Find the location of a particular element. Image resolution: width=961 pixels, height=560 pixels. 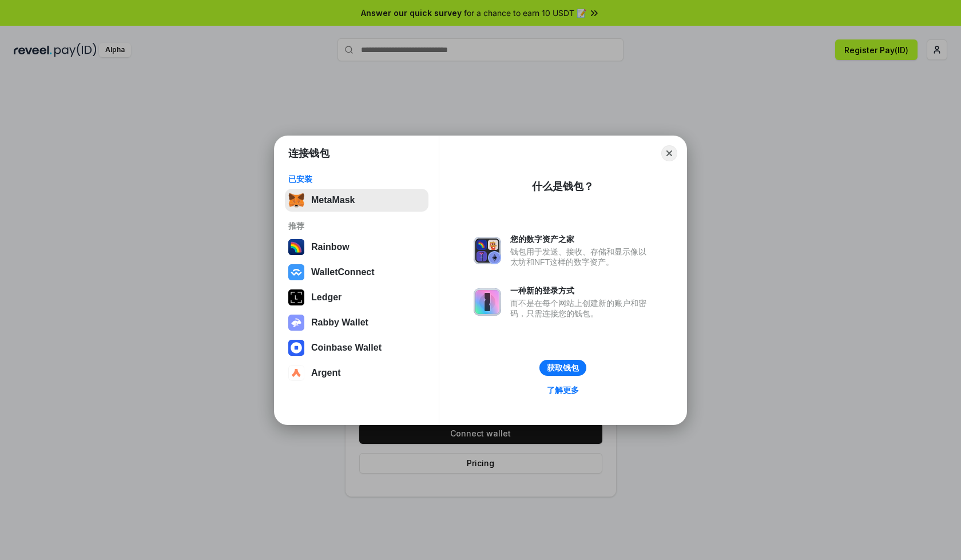

img: svg+xml,%3Csvg%20width%3D%22120%22%20height%3D%22120%22%20viewBox%3D%220%200%20120%20120%22%20fil... is located at coordinates (297, 247).